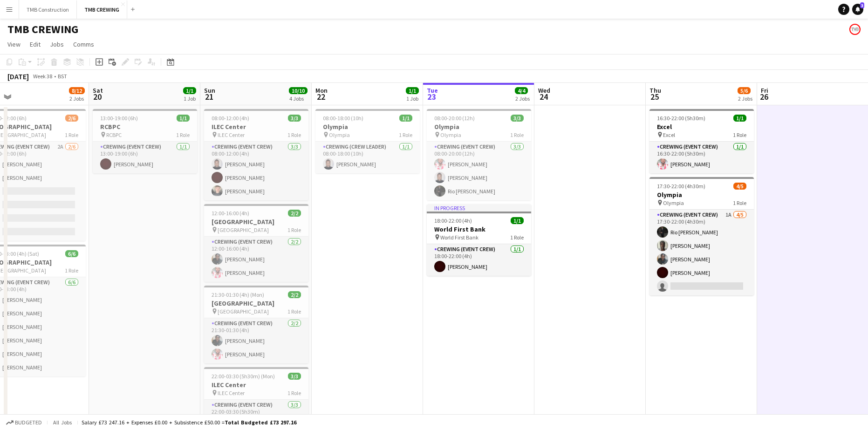  What do you see at coordinates (102, 9) in the screenshot?
I see `button: TMB CREWING` at bounding box center [102, 9].